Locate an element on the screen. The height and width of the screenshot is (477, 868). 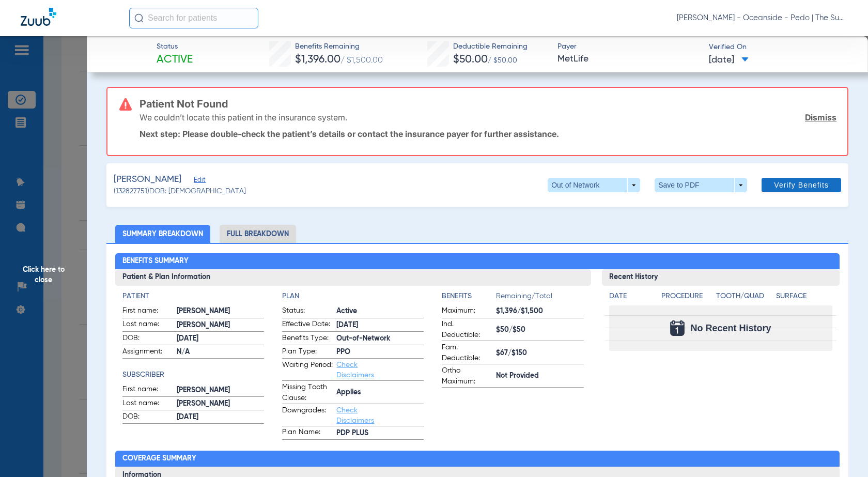
span: Ind. Deductible: is located at coordinates (467, 330).